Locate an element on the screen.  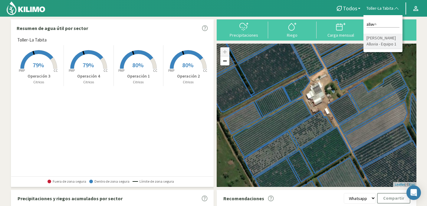
p: Operación 3 is located at coordinates (39, 76).